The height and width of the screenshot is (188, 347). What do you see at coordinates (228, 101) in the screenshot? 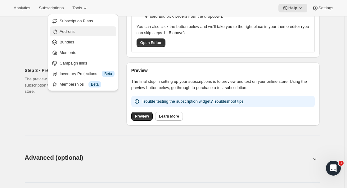
I see `a: Troubleshoot tips` at bounding box center [228, 101].